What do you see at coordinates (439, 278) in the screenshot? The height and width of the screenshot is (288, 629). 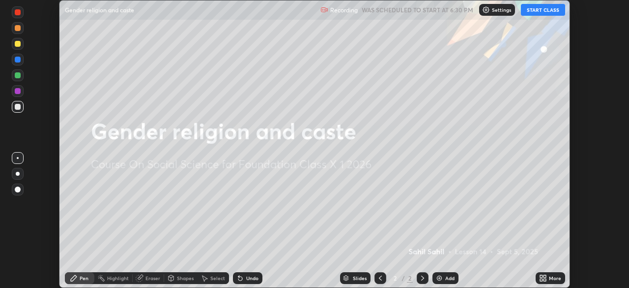 I see `img: add-slide-button` at bounding box center [439, 278].